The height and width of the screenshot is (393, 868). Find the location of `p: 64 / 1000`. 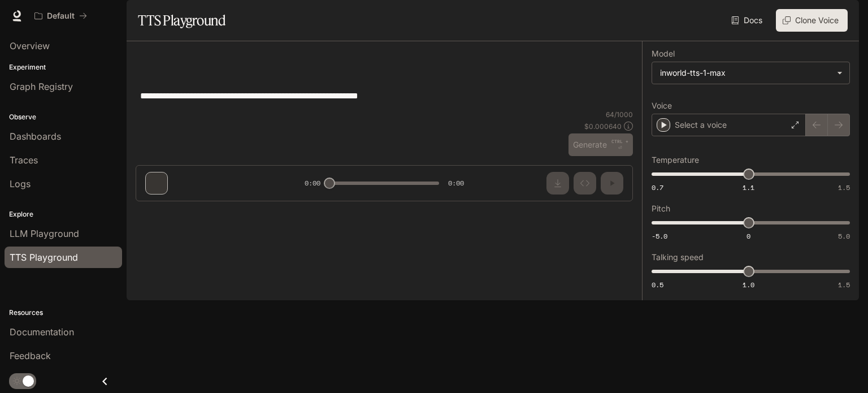

p: 64 / 1000 is located at coordinates (619, 114).